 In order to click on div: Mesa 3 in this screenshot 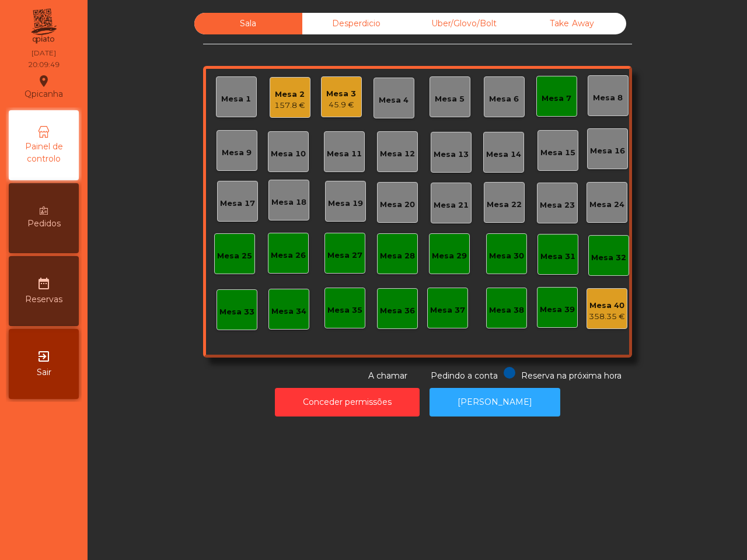, I will do `click(341, 94)`.